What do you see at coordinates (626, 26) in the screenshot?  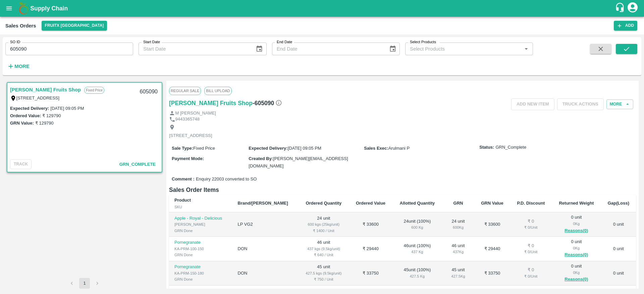 I see `button: Add` at bounding box center [626, 26].